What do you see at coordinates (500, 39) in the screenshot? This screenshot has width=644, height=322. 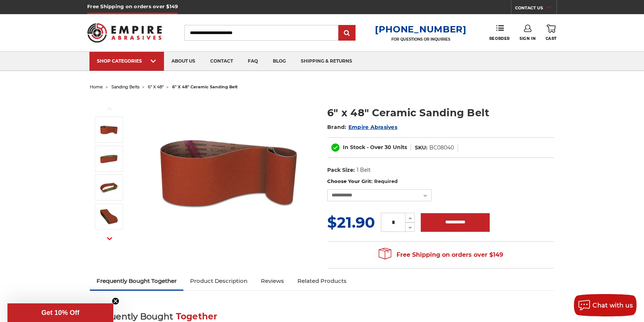 I see `span: Reorder` at bounding box center [500, 39].